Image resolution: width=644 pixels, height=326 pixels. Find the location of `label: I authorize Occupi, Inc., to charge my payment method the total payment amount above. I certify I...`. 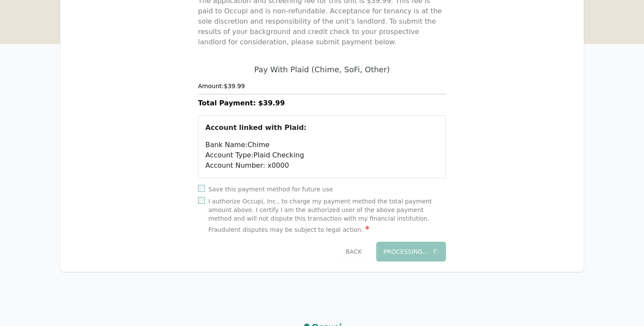

label: I authorize Occupi, Inc., to charge my payment method the total payment amount above. I certify I... is located at coordinates (327, 216).